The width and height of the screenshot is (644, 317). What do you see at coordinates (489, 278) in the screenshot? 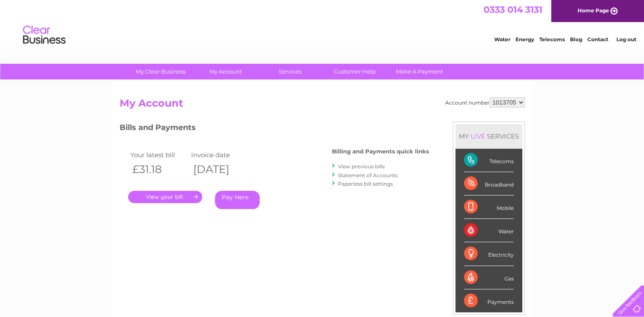
I see `div: Gas` at bounding box center [489, 278].